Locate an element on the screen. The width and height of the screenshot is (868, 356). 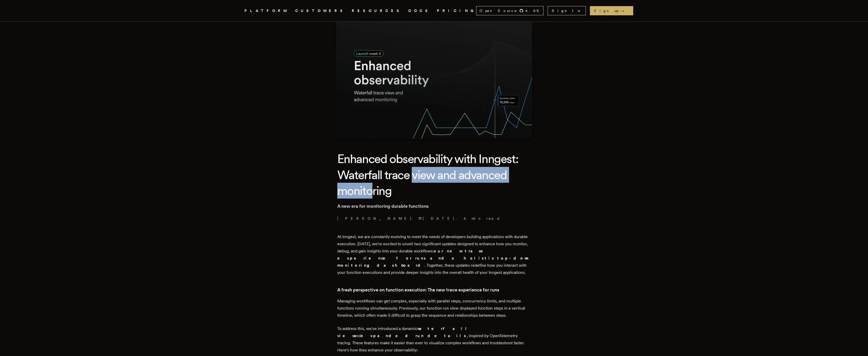
a: Sign In is located at coordinates (567, 11).